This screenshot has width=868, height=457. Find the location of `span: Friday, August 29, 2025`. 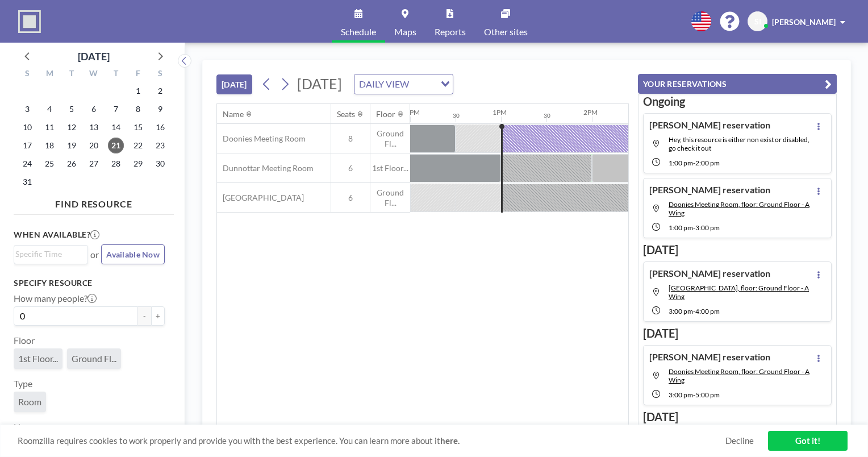

span: Friday, August 29, 2025 is located at coordinates (138, 164).